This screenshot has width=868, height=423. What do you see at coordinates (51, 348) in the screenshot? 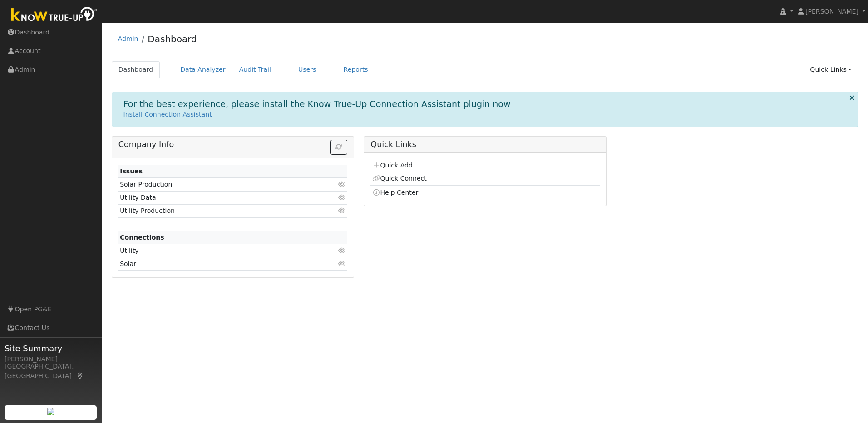
I see `span: Site Summary` at bounding box center [51, 348].